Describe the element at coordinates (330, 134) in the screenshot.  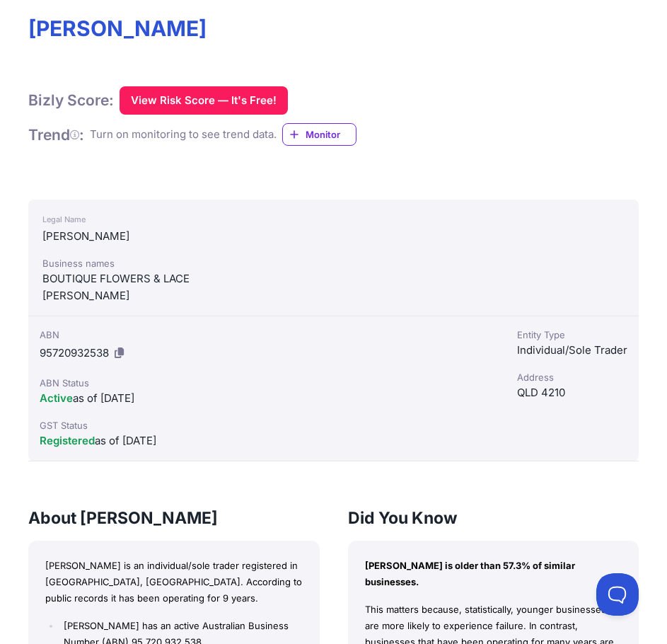
I see `span: Monitor` at that location.